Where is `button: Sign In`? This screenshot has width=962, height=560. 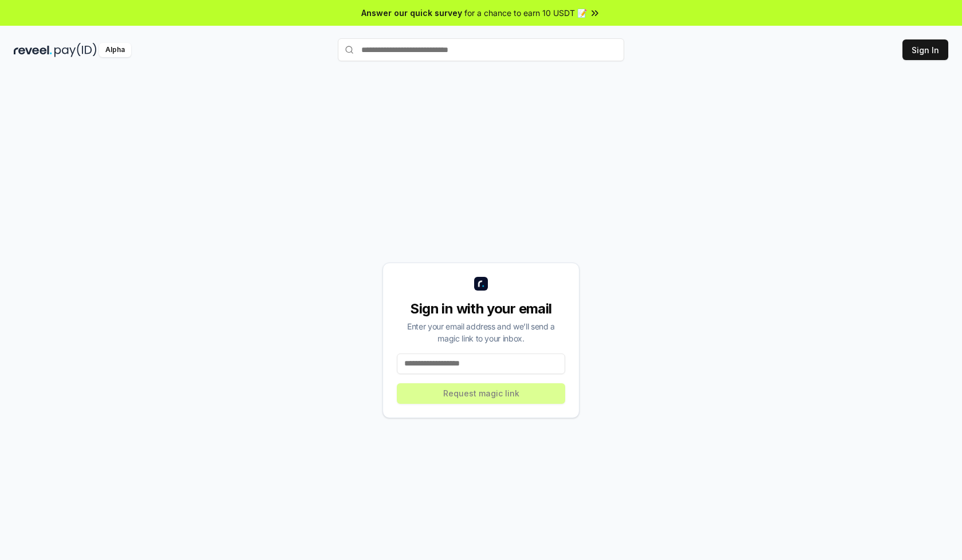 button: Sign In is located at coordinates (925, 50).